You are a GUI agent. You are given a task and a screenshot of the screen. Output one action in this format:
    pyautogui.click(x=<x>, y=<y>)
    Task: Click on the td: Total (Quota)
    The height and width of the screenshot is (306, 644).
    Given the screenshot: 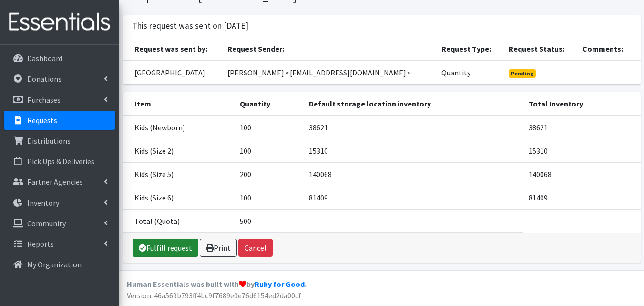 What is the action you would take?
    pyautogui.click(x=179, y=221)
    